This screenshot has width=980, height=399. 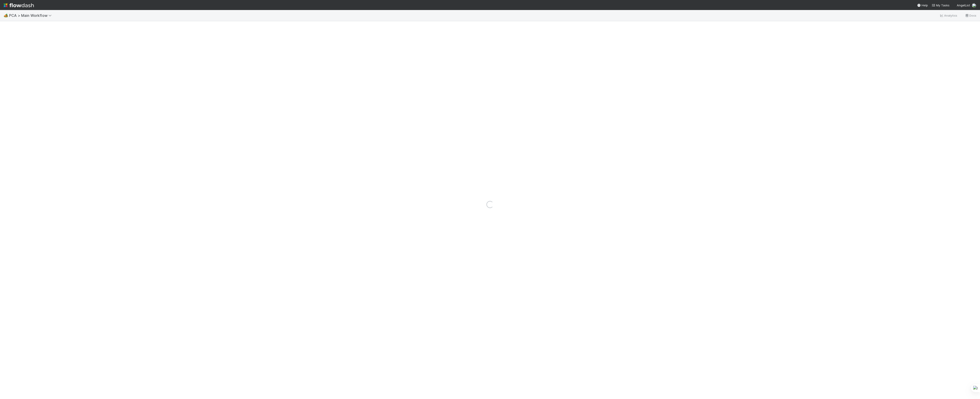 What do you see at coordinates (940, 5) in the screenshot?
I see `a: My Tasks` at bounding box center [940, 5].